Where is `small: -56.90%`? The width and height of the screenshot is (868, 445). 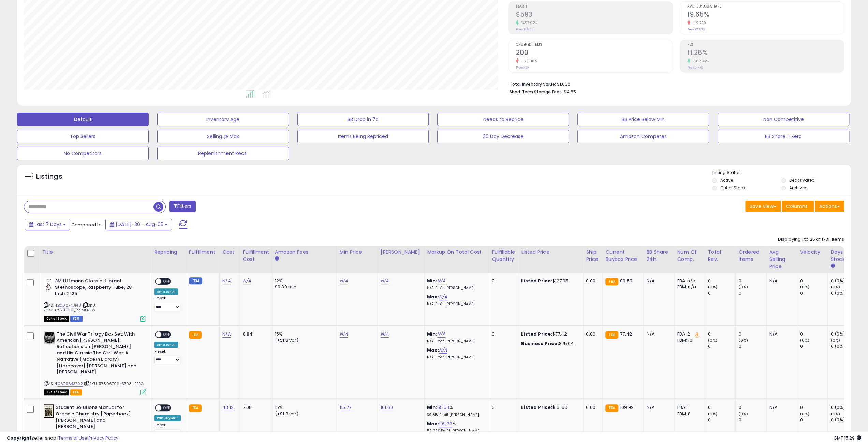
small: -56.90% is located at coordinates (528, 61).